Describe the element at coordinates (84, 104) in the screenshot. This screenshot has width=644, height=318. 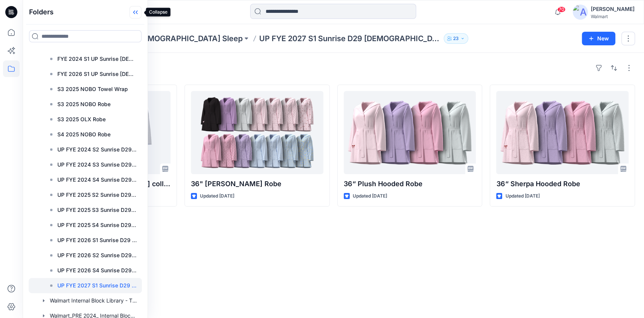
I see `p: S3 2025 NOBO Robe` at that location.